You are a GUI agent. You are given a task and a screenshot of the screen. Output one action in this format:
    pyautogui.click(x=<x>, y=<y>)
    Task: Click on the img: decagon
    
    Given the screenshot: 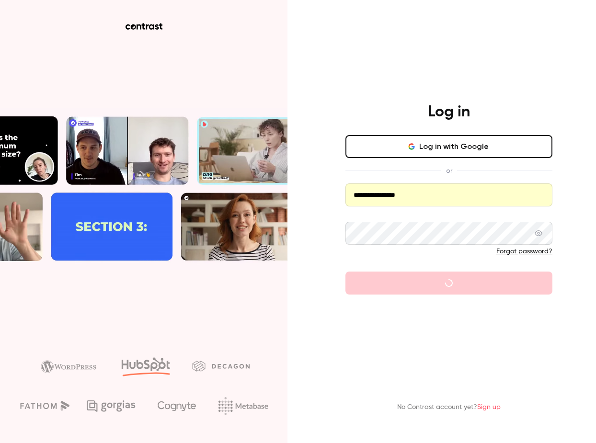 What is the action you would take?
    pyautogui.click(x=221, y=366)
    